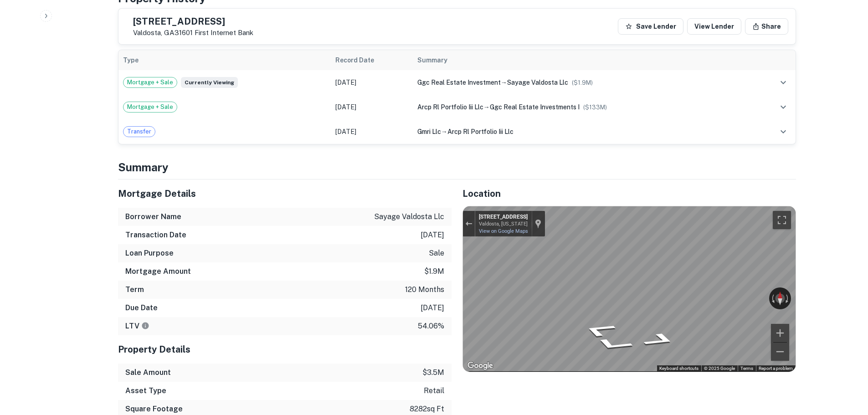 The image size is (868, 415). Describe the element at coordinates (153, 217) in the screenshot. I see `h6: Borrower Name` at that location.